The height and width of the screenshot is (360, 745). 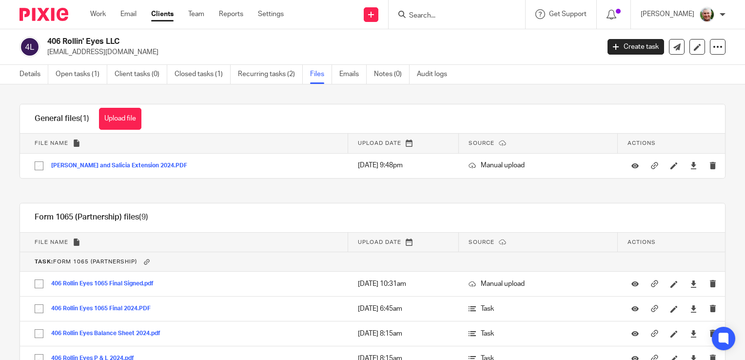 What do you see at coordinates (196, 14) in the screenshot?
I see `a: Team` at bounding box center [196, 14].